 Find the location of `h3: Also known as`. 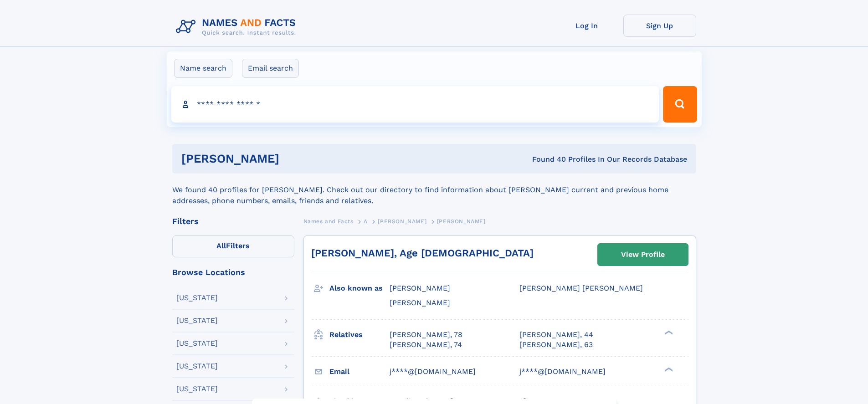

h3: Also known as is located at coordinates (359, 288).